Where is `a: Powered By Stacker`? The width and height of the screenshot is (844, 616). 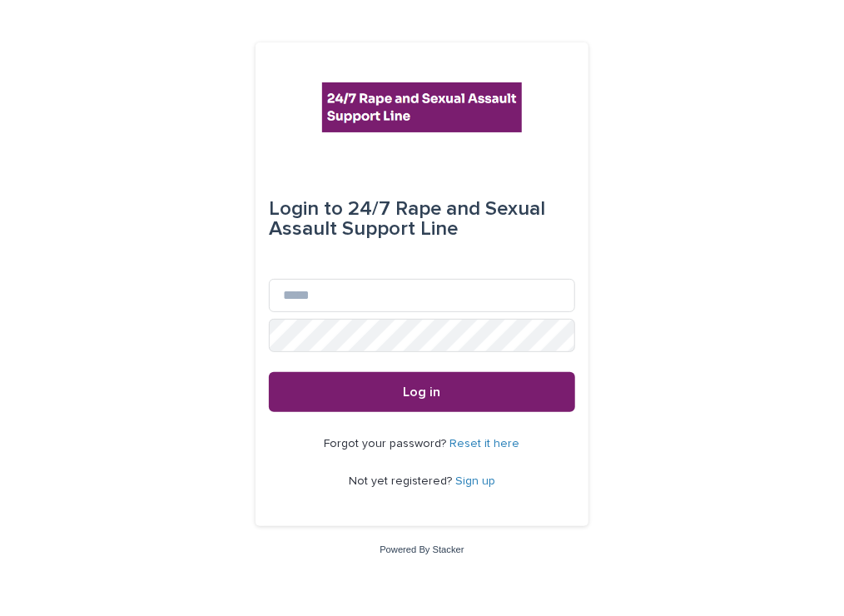
a: Powered By Stacker is located at coordinates (422, 550).